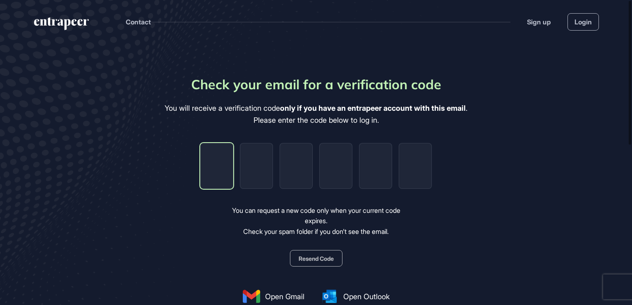 This screenshot has width=632, height=305. What do you see at coordinates (316, 84) in the screenshot?
I see `div: Check your email for a verification code` at bounding box center [316, 84].